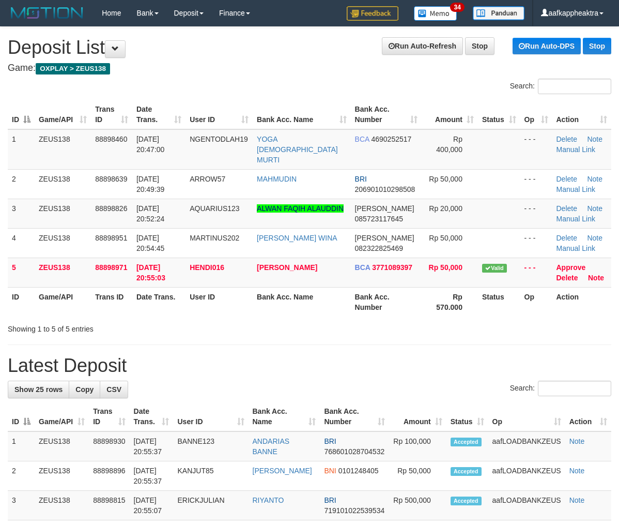 The width and height of the screenshot is (619, 524). What do you see at coordinates (63, 301) in the screenshot?
I see `th: Game/API` at bounding box center [63, 301].